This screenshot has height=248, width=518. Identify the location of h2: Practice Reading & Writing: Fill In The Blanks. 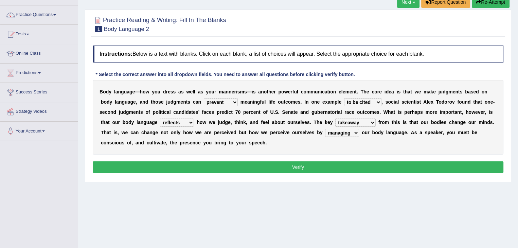
(159, 24).